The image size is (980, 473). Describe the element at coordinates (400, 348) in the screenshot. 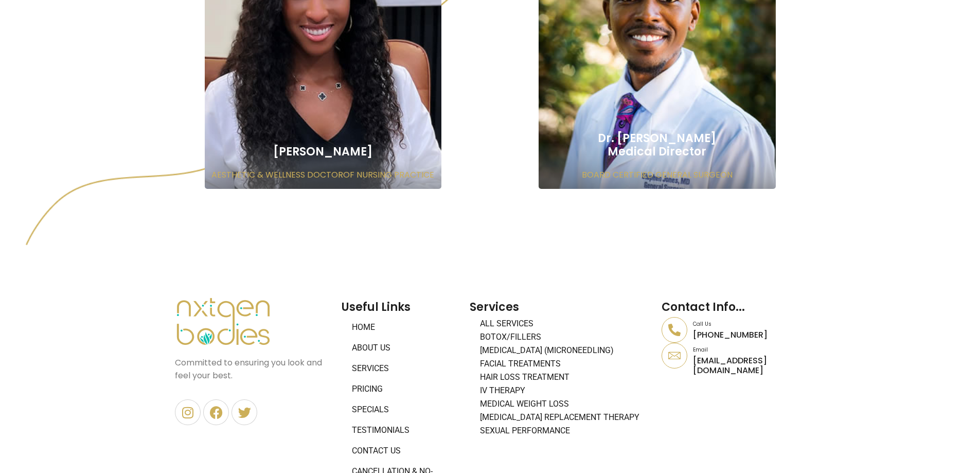

I see `a: About Us` at that location.